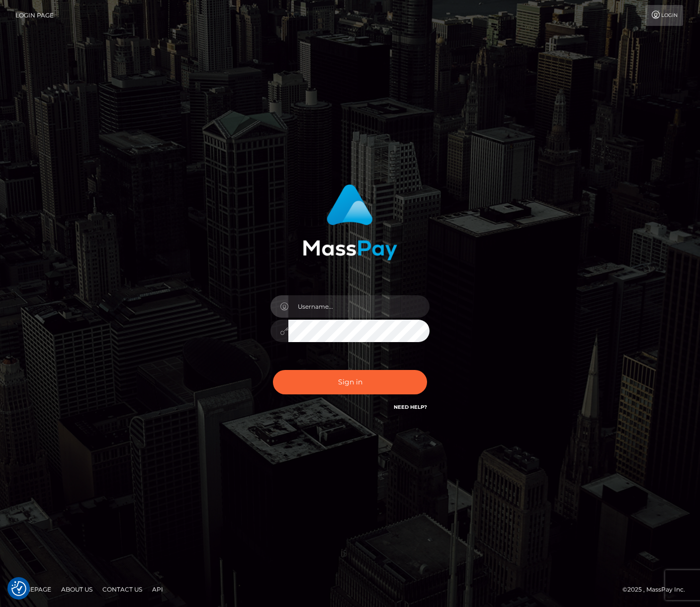 This screenshot has width=700, height=607. I want to click on div: © 2025 , MassPay Inc., so click(657, 589).